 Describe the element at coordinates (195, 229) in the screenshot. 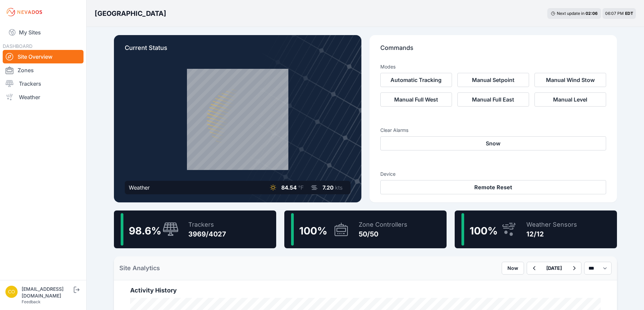

I see `a: 98.6%Trackers3969/4027` at that location.